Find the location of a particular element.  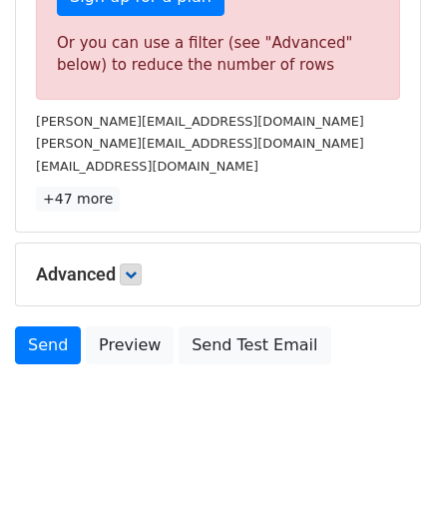

a: +47 more is located at coordinates (78, 199).